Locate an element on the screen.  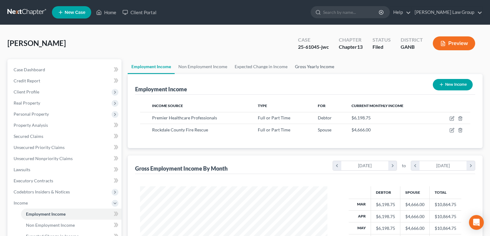
span: $4,666.00 is located at coordinates (361, 130).